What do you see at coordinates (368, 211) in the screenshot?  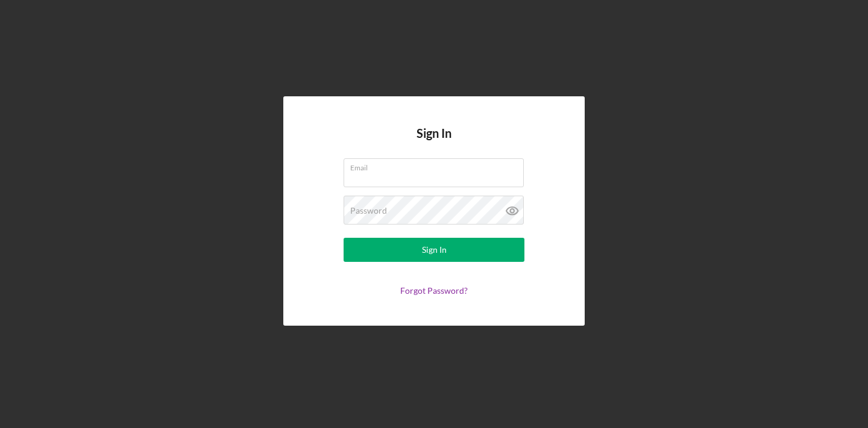 I see `label: Password` at bounding box center [368, 211].